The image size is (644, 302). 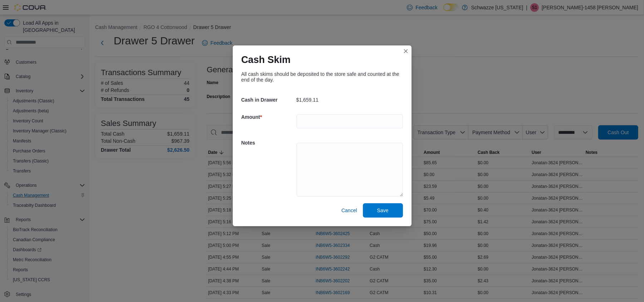 What do you see at coordinates (383, 210) in the screenshot?
I see `span: Save` at bounding box center [383, 210].